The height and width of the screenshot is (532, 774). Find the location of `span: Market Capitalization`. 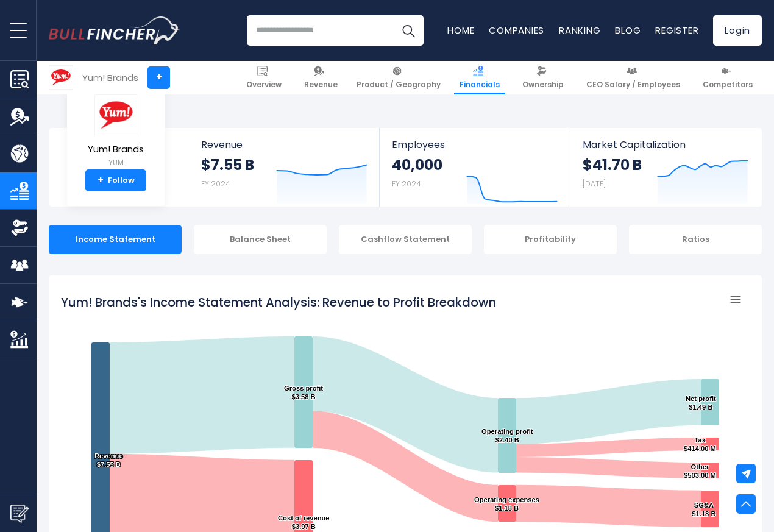

span: Market Capitalization is located at coordinates (666, 145).